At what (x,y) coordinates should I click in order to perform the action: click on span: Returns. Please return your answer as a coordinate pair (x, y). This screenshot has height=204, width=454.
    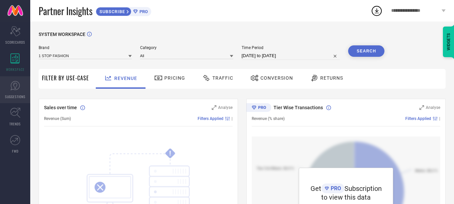
    Looking at the image, I should click on (332, 78).